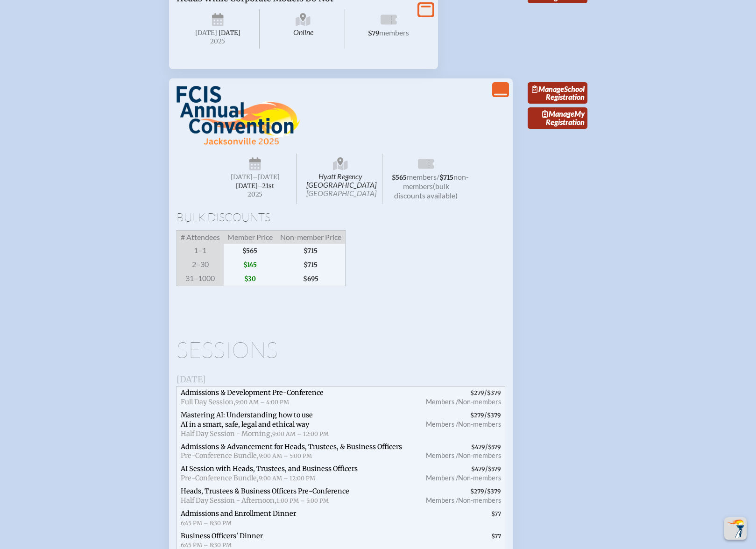 The height and width of the screenshot is (549, 756). Describe the element at coordinates (262, 401) in the screenshot. I see `span: 9:00 AM – 4:00 PM` at that location.